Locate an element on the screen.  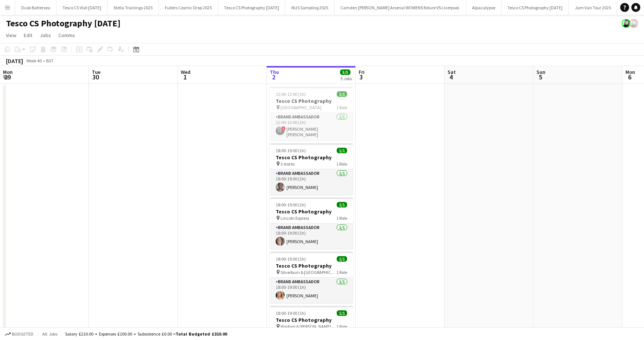
a: Comms is located at coordinates (67, 35).